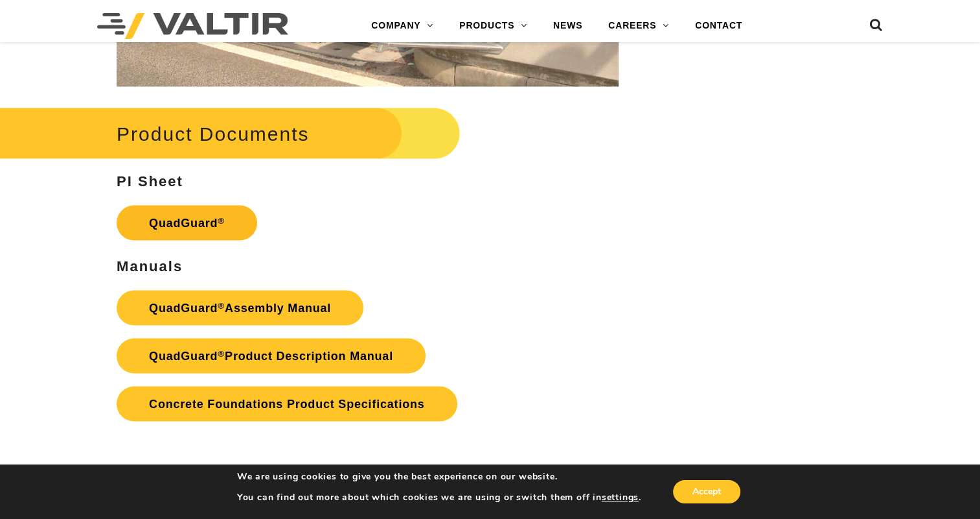  I want to click on a: QuadGuard®Product Description Manual, so click(271, 356).